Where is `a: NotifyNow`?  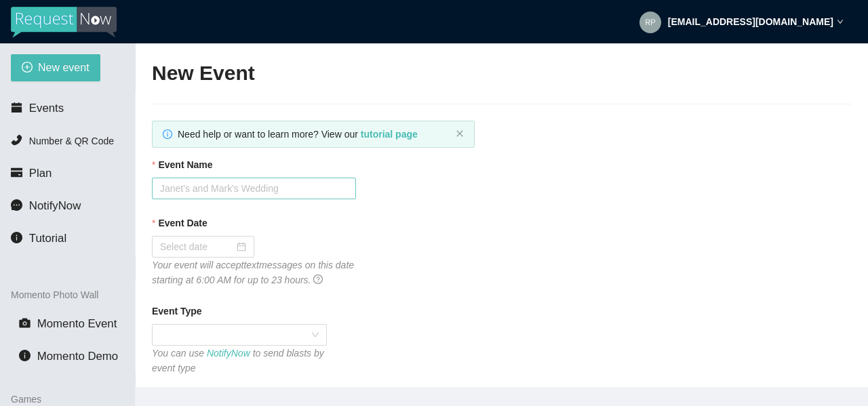
a: NotifyNow is located at coordinates (229, 353).